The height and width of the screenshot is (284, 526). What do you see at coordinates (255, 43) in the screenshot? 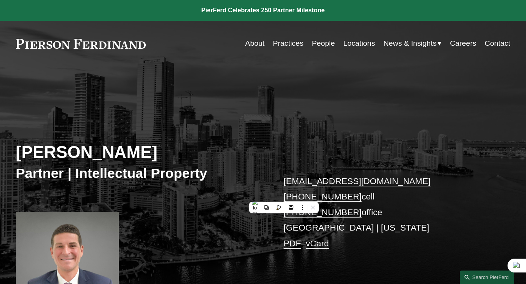
I see `a: About` at bounding box center [255, 43].